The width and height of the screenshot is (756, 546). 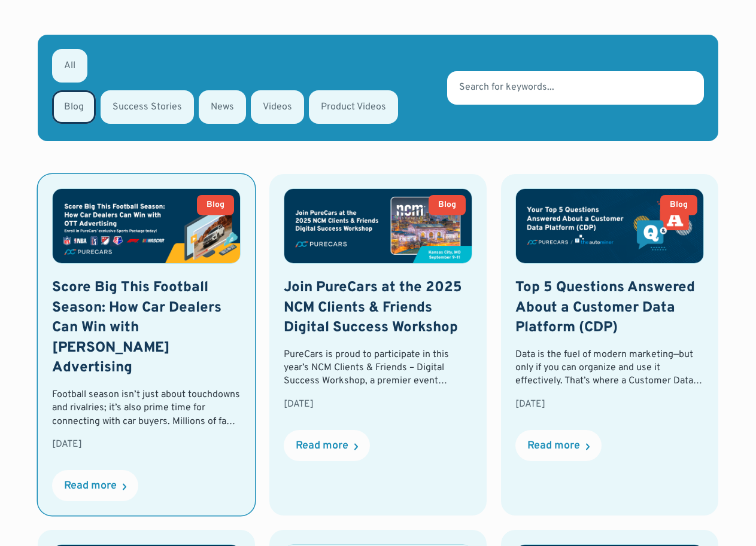 What do you see at coordinates (377, 345) in the screenshot?
I see `a: BlogJoin PureCars at the 2025 NCM Clients & Friends Digital Success WorkshopPureCars is proud to ...` at bounding box center [377, 345].